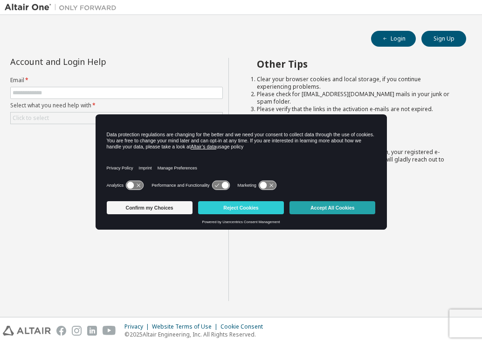 Image resolution: width=482 pixels, height=344 pixels. Describe the element at coordinates (393, 39) in the screenshot. I see `button: Login` at that location.